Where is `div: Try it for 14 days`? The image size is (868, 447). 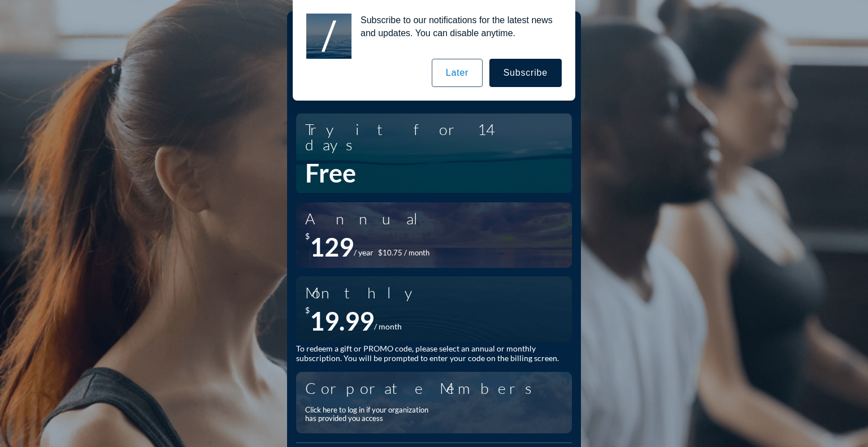 div: Try it for 14 days is located at coordinates (434, 137).